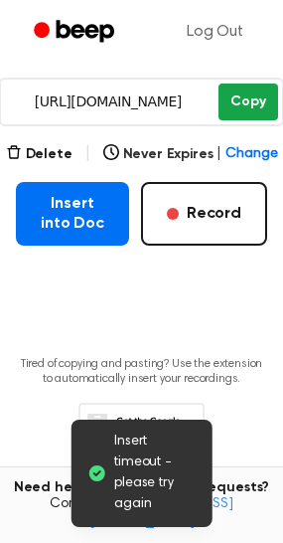 The height and width of the screenshot is (543, 283). Describe the element at coordinates (247, 101) in the screenshot. I see `button: Copy` at that location.